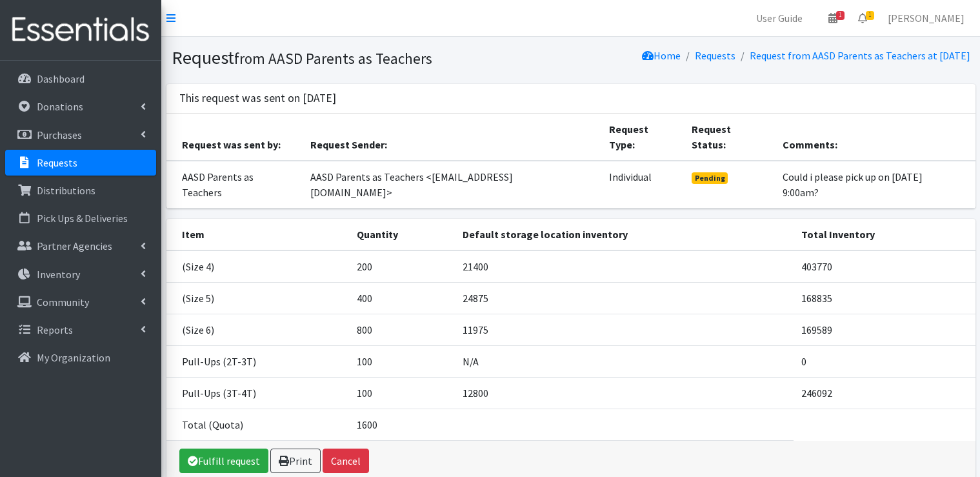 The image size is (980, 477). I want to click on td: 800, so click(402, 329).